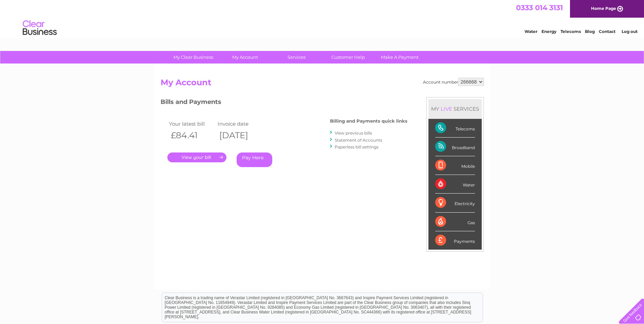  Describe the element at coordinates (590, 31) in the screenshot. I see `a: Blog` at that location.